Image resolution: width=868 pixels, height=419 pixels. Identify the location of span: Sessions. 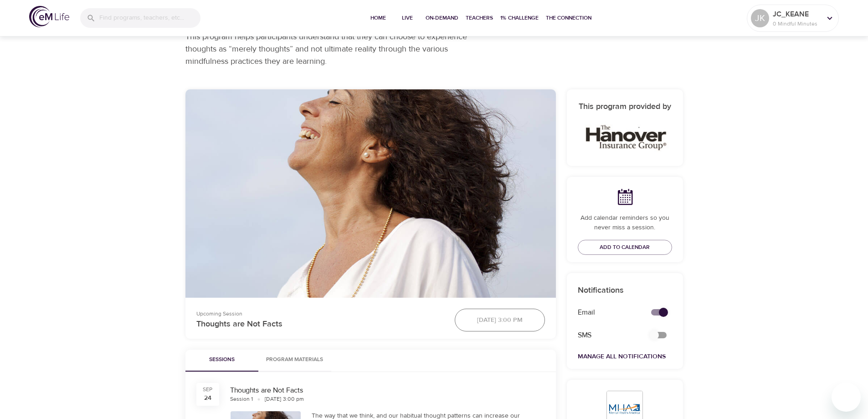
(222, 360).